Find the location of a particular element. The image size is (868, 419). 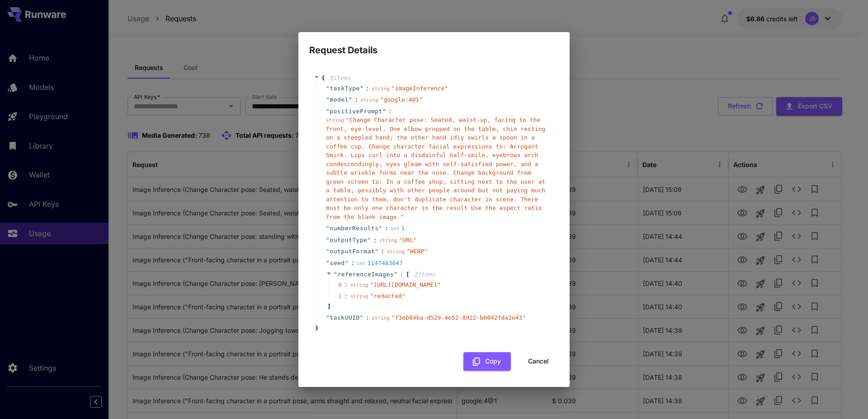

span: " google:4@1 " is located at coordinates (401, 99).